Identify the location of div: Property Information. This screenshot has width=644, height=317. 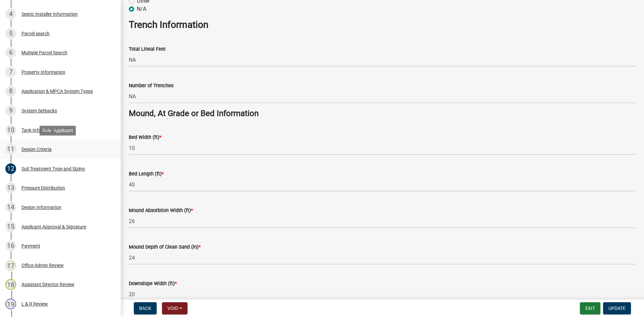
(43, 72).